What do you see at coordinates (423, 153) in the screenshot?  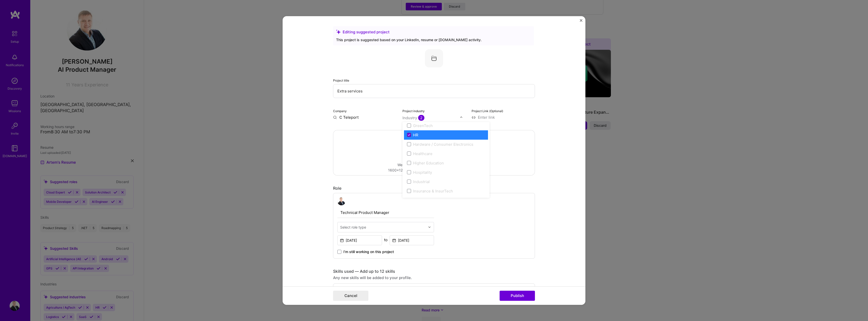 I see `div: Healthcare` at bounding box center [423, 153].